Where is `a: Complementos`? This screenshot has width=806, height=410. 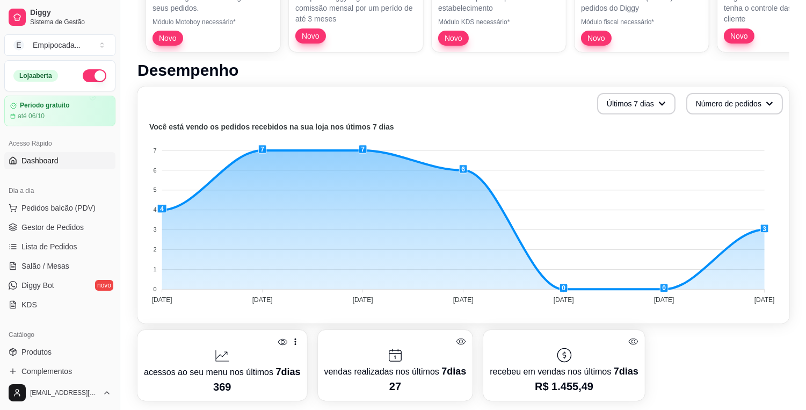 a: Complementos is located at coordinates (60, 371).